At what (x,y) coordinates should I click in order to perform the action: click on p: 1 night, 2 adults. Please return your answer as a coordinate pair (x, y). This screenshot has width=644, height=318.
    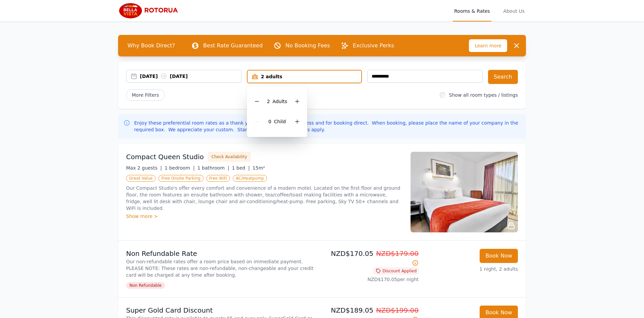
    Looking at the image, I should click on (471, 269).